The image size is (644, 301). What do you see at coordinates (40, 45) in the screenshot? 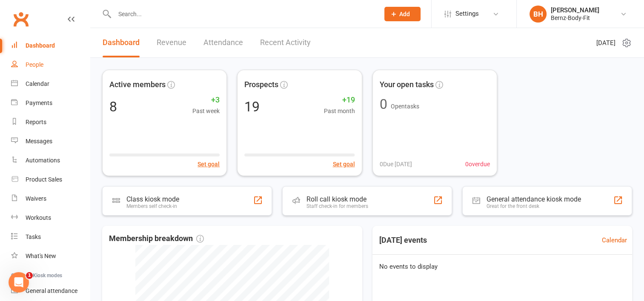
I see `div: Dashboard` at bounding box center [40, 45].